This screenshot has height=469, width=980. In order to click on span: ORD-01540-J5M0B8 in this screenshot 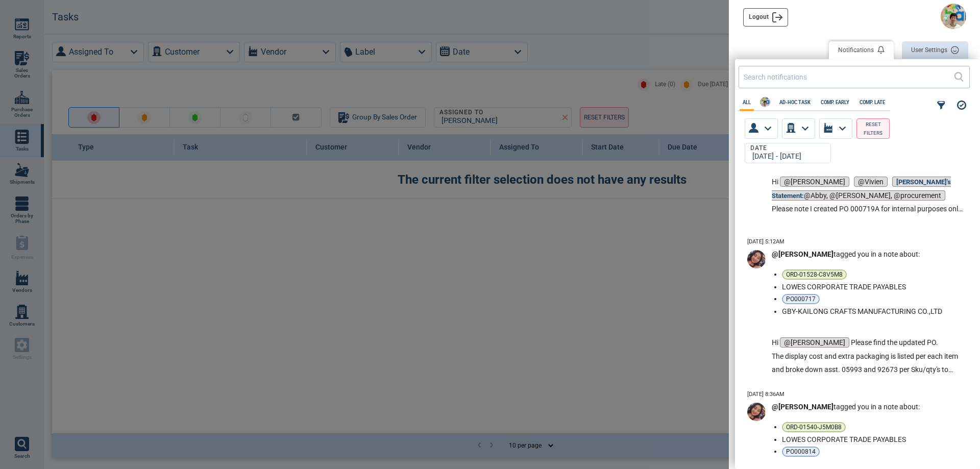, I will do `click(814, 428)`.